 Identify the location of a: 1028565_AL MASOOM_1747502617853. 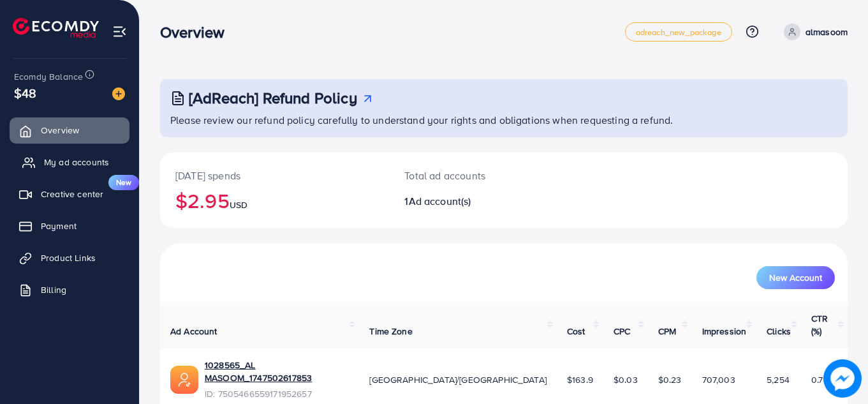
(276, 372).